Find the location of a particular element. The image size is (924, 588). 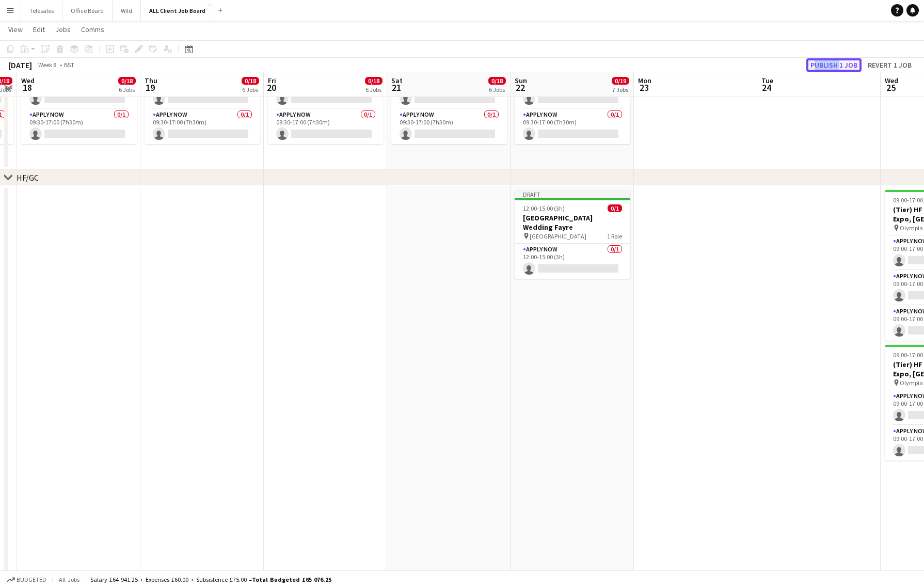

span: 21 is located at coordinates (396, 88).